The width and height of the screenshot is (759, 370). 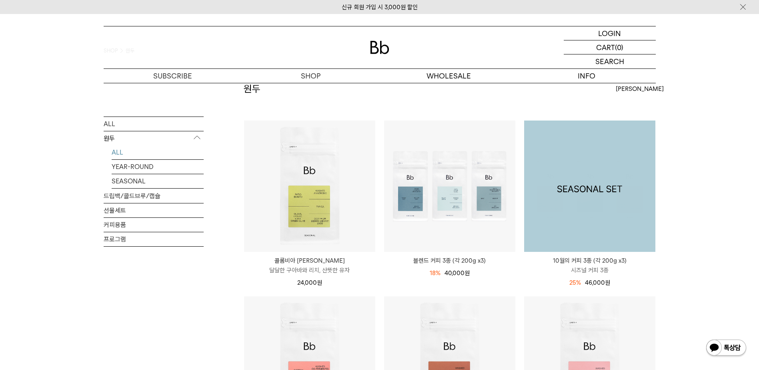 What do you see at coordinates (154, 224) in the screenshot?
I see `a: 커피용품` at bounding box center [154, 224].